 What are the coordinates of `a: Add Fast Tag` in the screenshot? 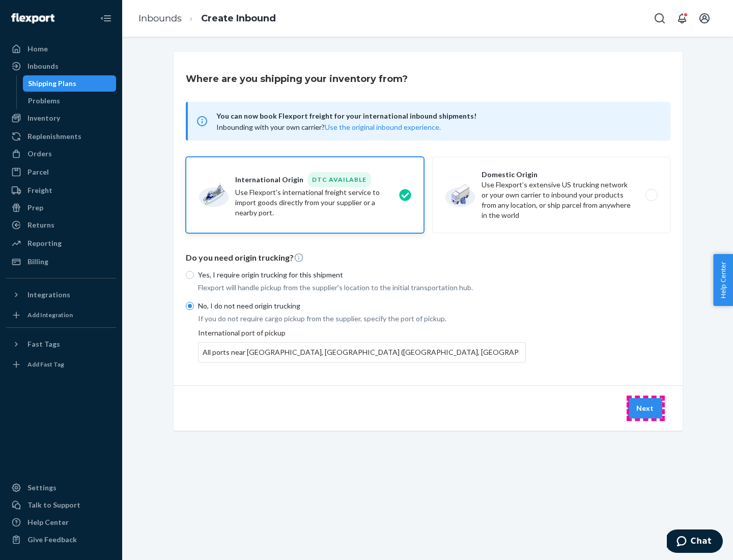 It's located at (61, 364).